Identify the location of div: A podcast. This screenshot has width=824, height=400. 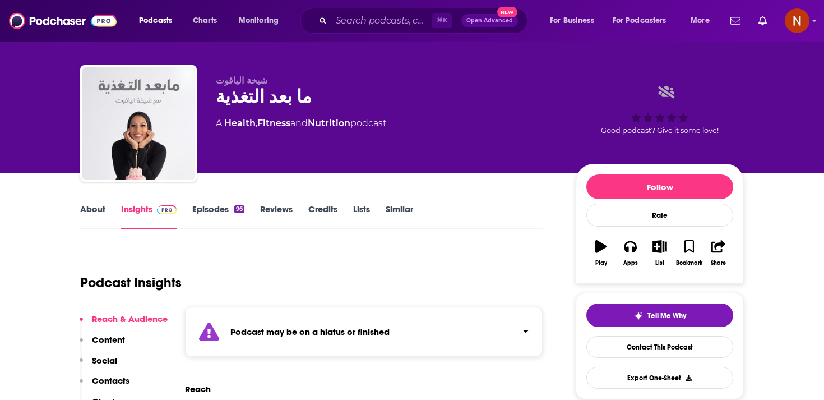
(301, 123).